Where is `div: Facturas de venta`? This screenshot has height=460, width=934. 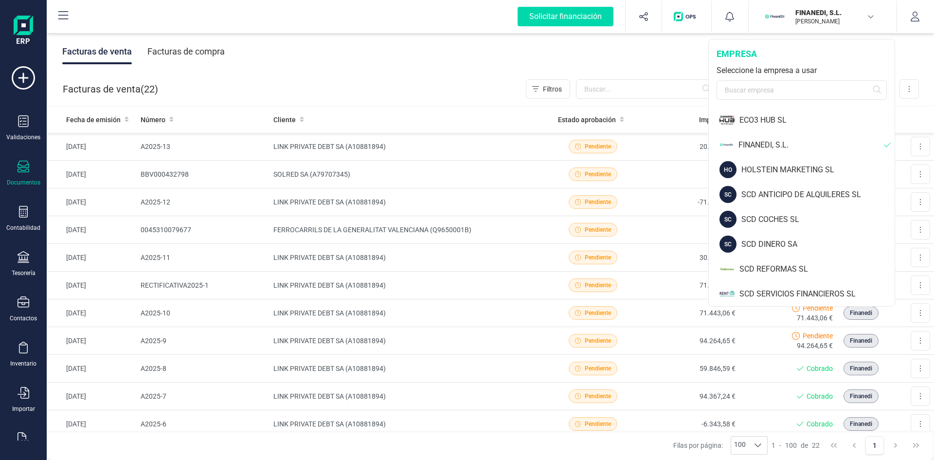 div: Facturas de venta is located at coordinates (97, 52).